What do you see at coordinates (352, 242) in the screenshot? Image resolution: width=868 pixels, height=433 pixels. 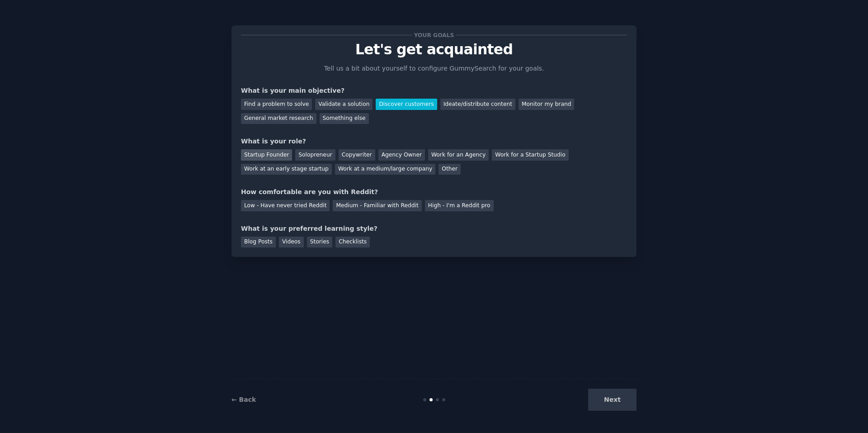 I see `div: Checklists` at bounding box center [352, 242].